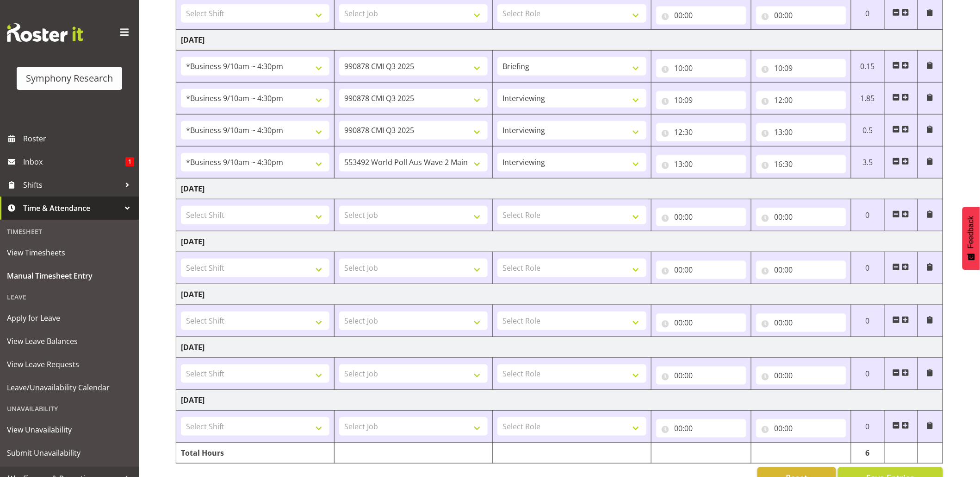 The width and height of the screenshot is (980, 477). I want to click on a: Apply for Leave, so click(69, 317).